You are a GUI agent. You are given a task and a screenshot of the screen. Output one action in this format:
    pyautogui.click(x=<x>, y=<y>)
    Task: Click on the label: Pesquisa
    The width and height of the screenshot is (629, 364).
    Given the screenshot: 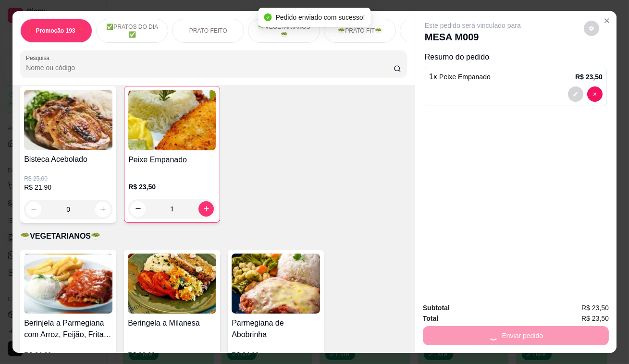 What is the action you would take?
    pyautogui.click(x=39, y=57)
    